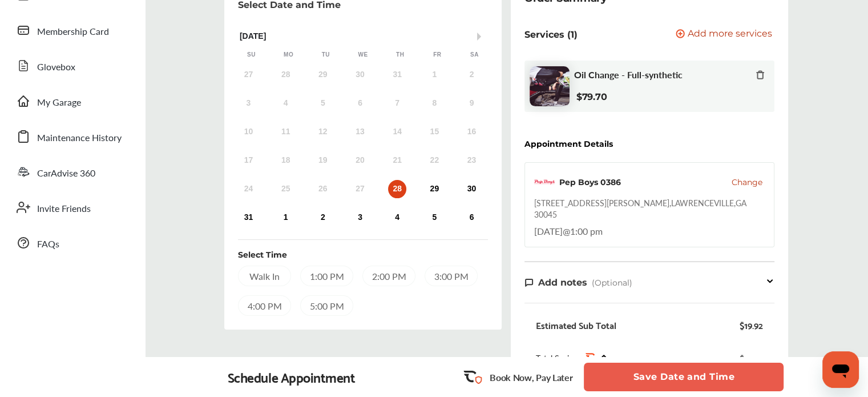  What do you see at coordinates (437, 55) in the screenshot?
I see `div: Fr` at bounding box center [437, 55].